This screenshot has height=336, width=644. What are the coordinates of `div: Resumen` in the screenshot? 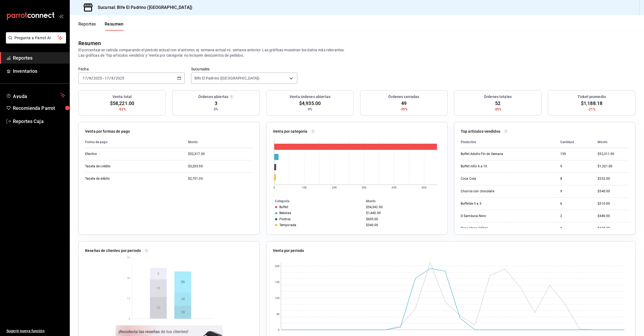 It's located at (90, 43).